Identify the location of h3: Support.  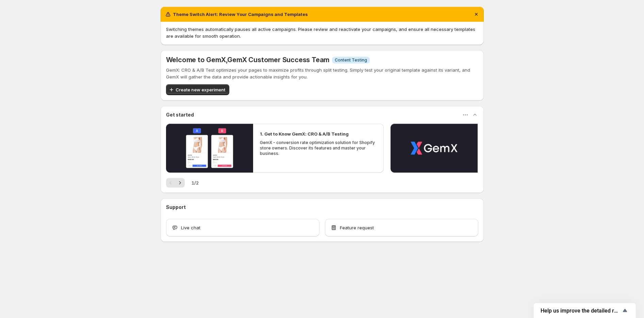
(176, 207).